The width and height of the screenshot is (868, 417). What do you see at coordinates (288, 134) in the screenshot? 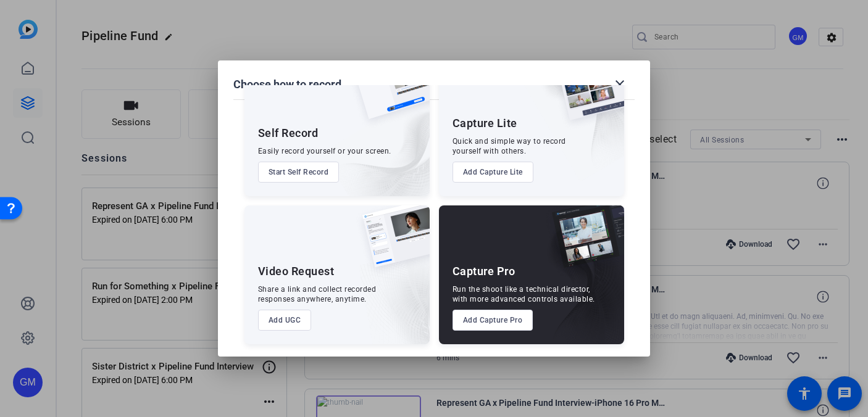
I see `div: Self Record` at bounding box center [288, 134].